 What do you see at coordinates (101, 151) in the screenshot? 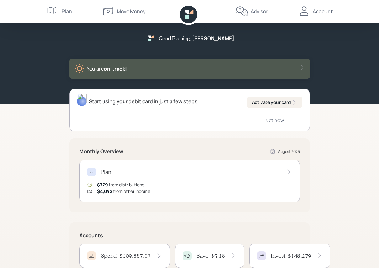
I see `h5: Monthly Overview` at bounding box center [101, 151].